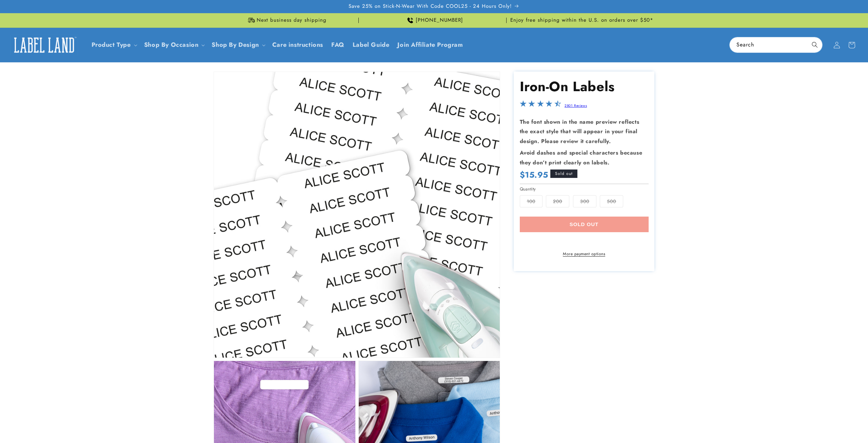 The image size is (868, 443). I want to click on span: Shop By Occasion, so click(171, 45).